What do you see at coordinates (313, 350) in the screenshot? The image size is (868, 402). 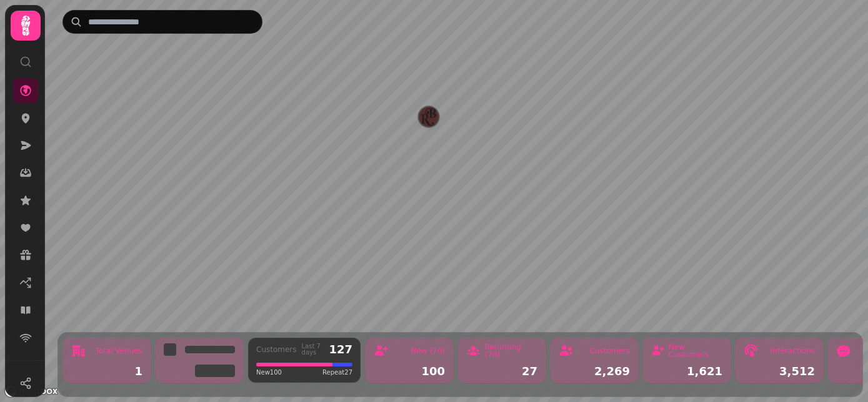 I see `div: Last 7 days` at bounding box center [313, 350].